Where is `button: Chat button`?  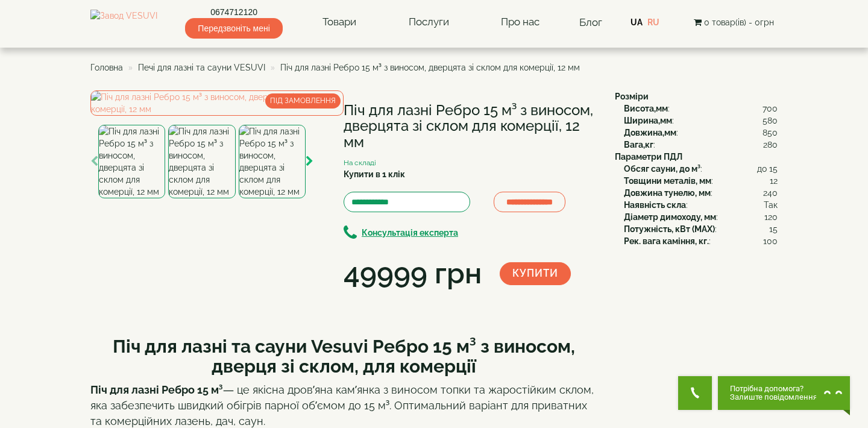 button: Chat button is located at coordinates (783, 393).